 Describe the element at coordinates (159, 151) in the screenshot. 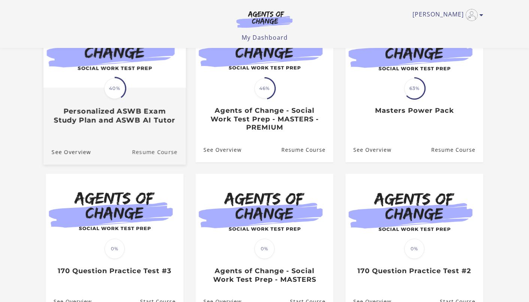

I see `a: Personalized ASWB Exam Study Plan and ASWB AI Tutor: Resume Course` at that location.